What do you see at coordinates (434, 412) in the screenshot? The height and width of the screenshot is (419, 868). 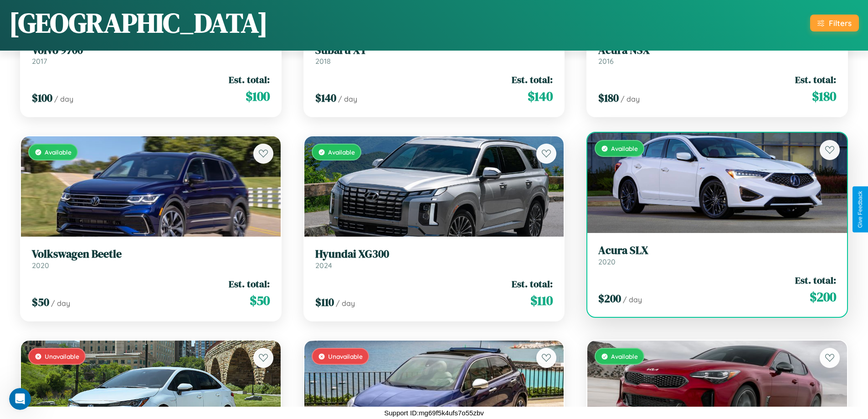 I see `p: Support ID: mg69f5k4ufs7o55zbv` at bounding box center [434, 412].